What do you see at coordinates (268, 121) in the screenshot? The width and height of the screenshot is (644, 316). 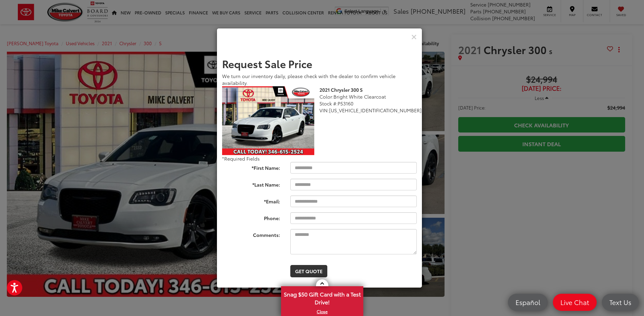 I see `img: 2021 Chrysler 300 S` at bounding box center [268, 121].